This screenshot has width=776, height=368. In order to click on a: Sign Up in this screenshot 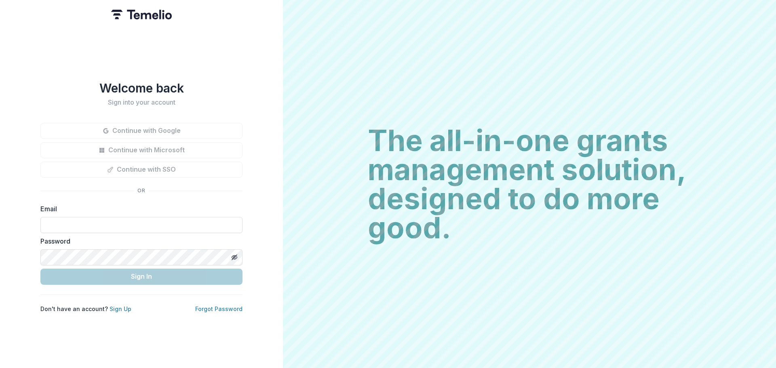, I will do `click(120, 309)`.